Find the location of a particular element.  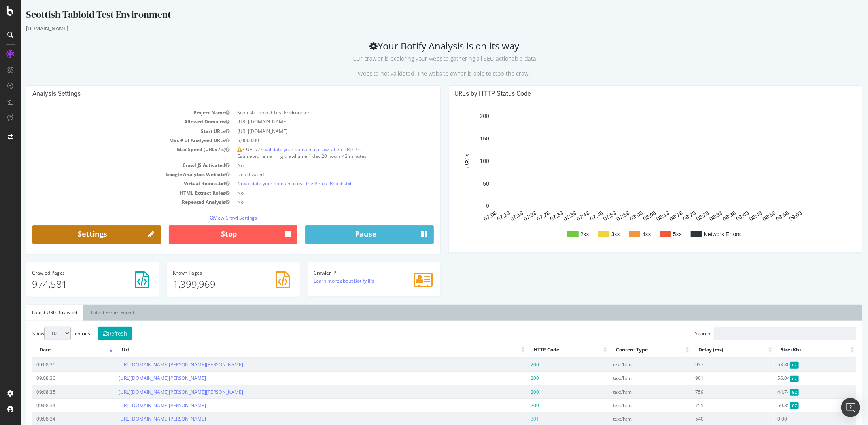

text: 08:53 is located at coordinates (749, 216).